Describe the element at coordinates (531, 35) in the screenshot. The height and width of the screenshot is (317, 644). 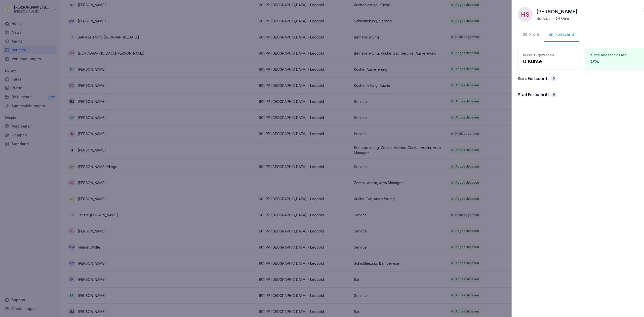
I see `button: Profil` at that location.